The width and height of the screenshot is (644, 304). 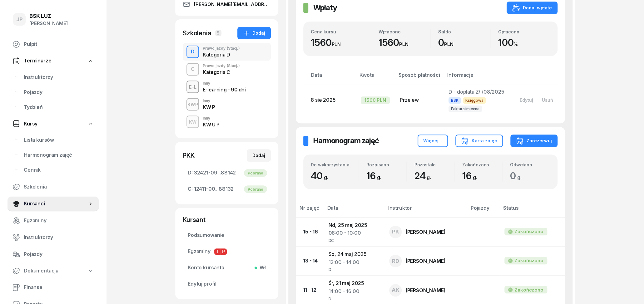 I want to click on button: KWPInnyKW P, so click(x=227, y=104).